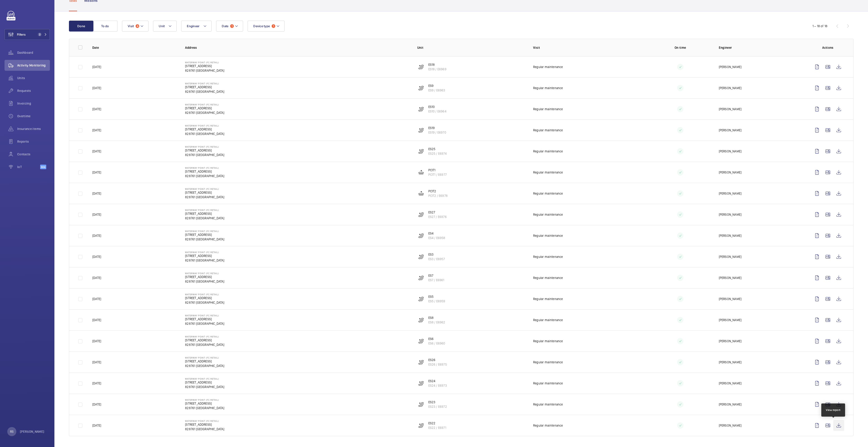  Describe the element at coordinates (34, 78) in the screenshot. I see `span: Units` at that location.